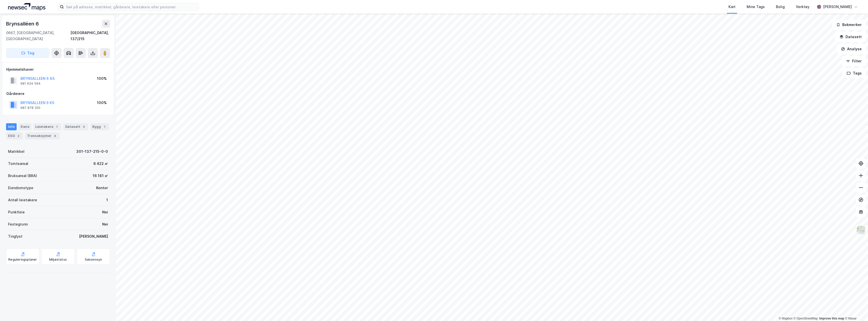 This screenshot has width=868, height=321. I want to click on button: Bokmerker, so click(849, 25).